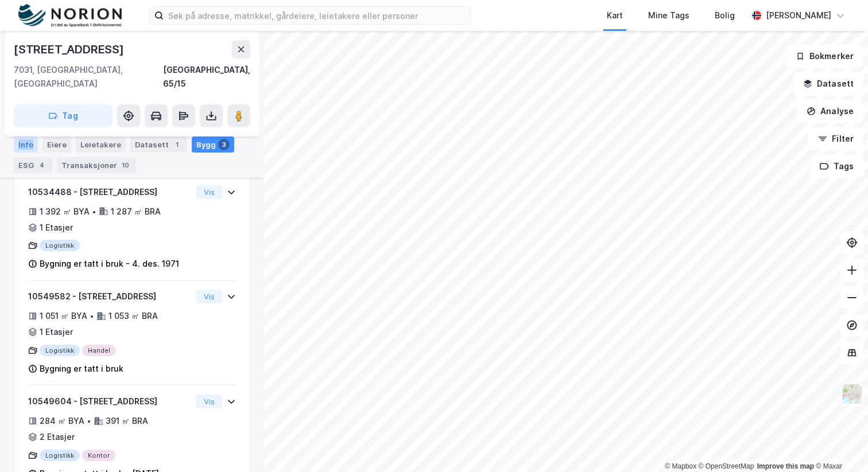 Image resolution: width=868 pixels, height=472 pixels. What do you see at coordinates (62, 421) in the screenshot?
I see `div: 284 ㎡ BYA` at bounding box center [62, 421].